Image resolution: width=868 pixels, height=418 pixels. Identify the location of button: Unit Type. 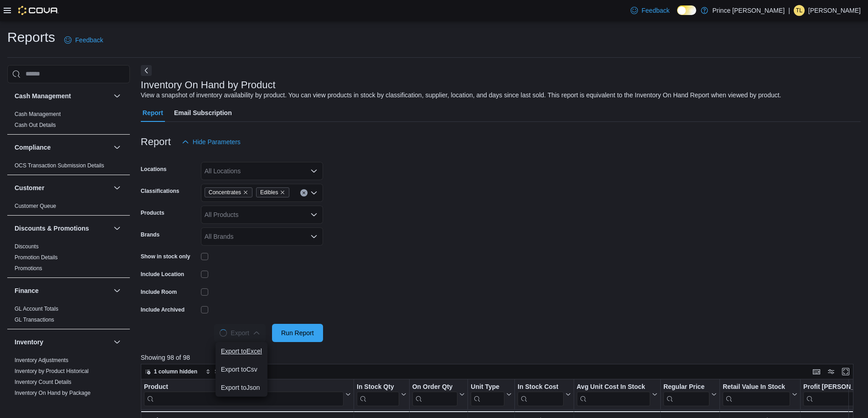
(491, 394).